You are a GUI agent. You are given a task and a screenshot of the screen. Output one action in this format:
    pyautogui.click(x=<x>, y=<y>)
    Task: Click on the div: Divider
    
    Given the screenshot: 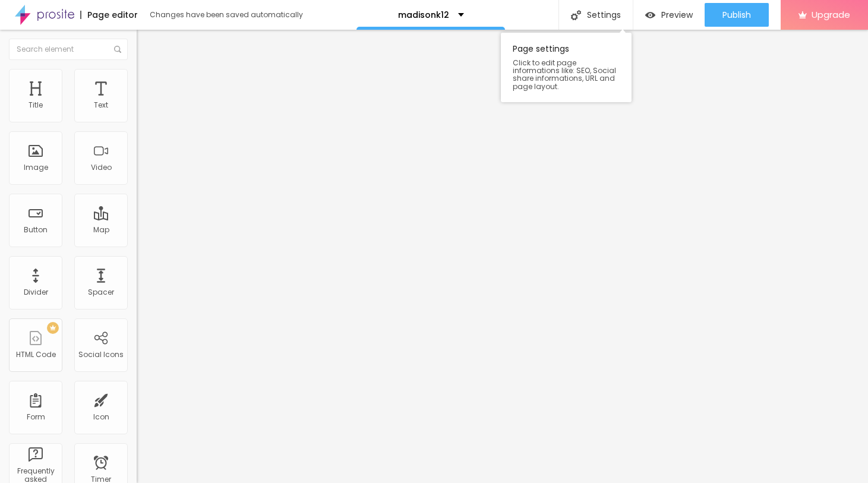 What is the action you would take?
    pyautogui.click(x=36, y=293)
    